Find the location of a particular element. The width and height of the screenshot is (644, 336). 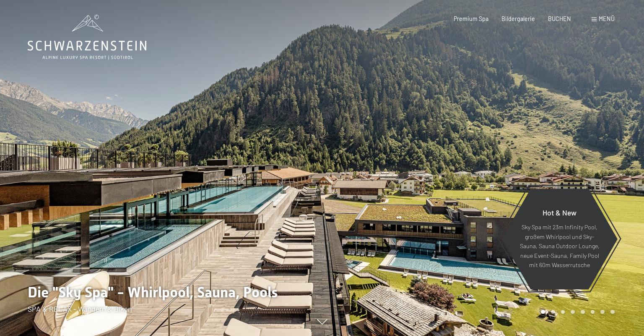

a: Bildergalerie is located at coordinates (518, 19).